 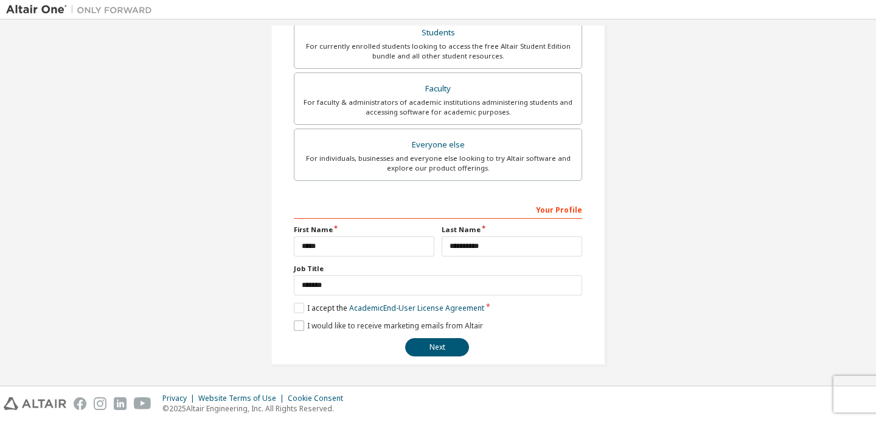 I want to click on div: For faculty & administrators of academic institutions administering students and accessing softwa..., so click(x=438, y=107).